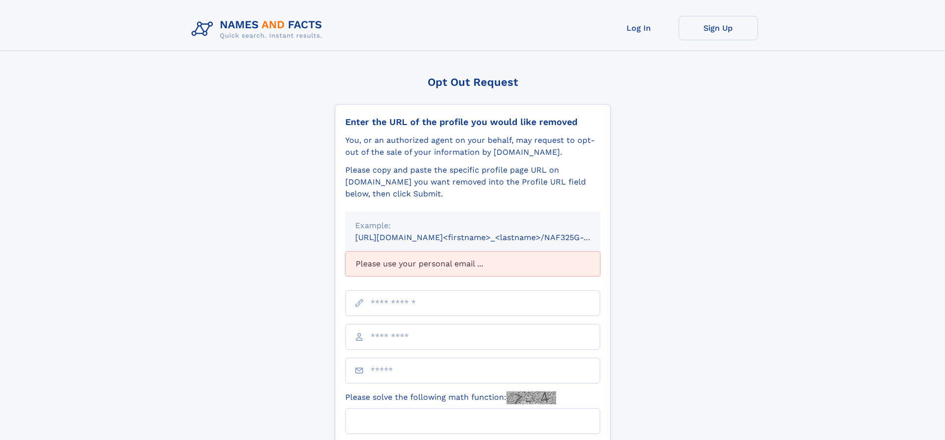 The width and height of the screenshot is (945, 440). I want to click on a: Log In, so click(639, 28).